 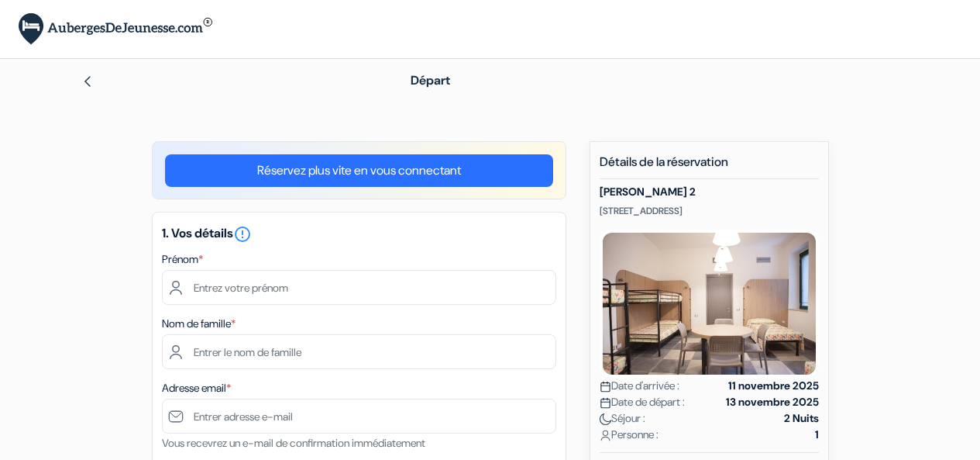 I want to click on strong: 1, so click(x=817, y=434).